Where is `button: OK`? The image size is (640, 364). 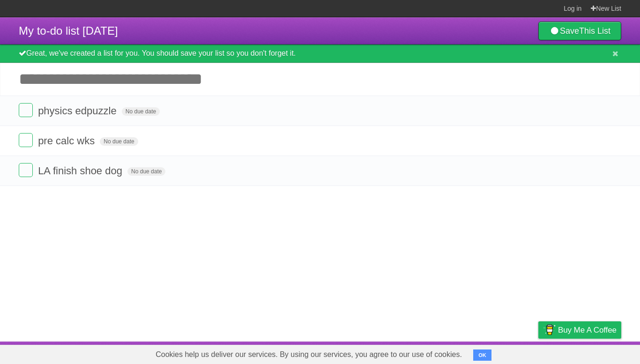
button: OK is located at coordinates (482, 355).